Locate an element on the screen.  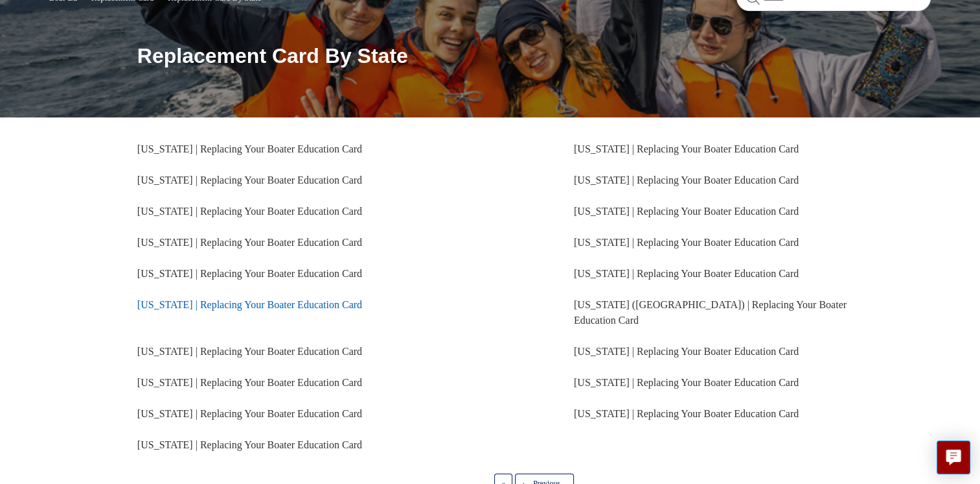
h1: Replacement Card By State is located at coordinates (535, 56).